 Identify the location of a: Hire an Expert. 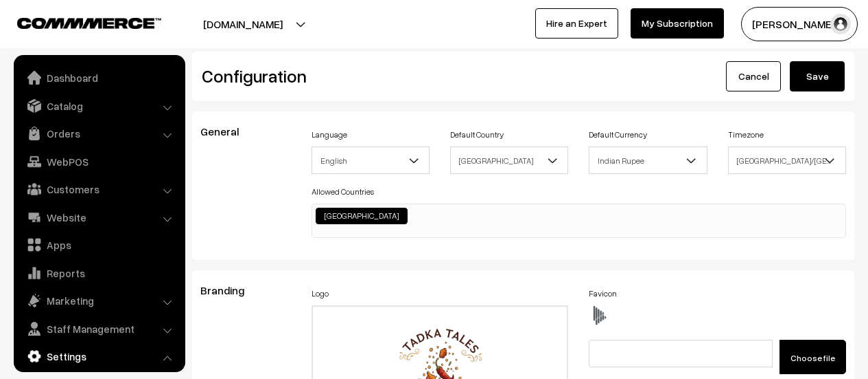
(577, 24).